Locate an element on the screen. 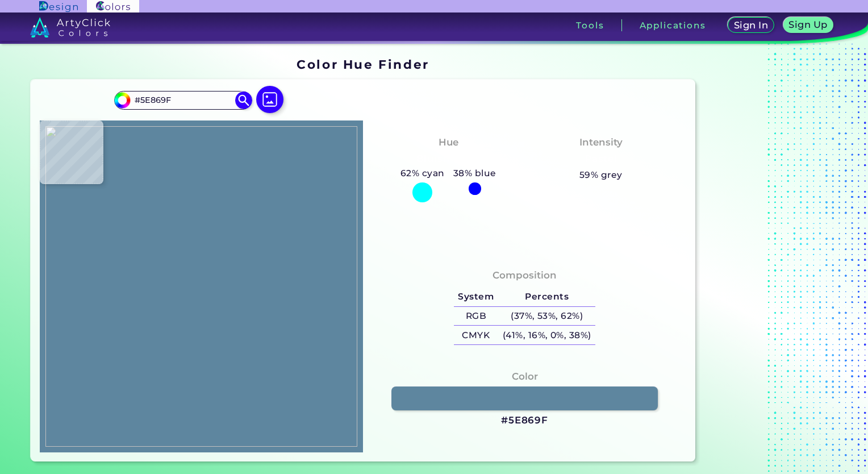  h3: Pastel is located at coordinates (600, 159).